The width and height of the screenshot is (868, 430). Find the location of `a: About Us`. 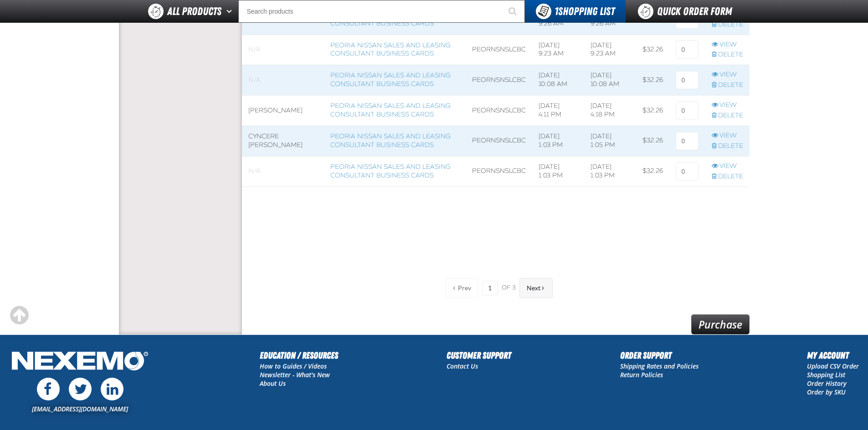

a: About Us is located at coordinates (273, 383).